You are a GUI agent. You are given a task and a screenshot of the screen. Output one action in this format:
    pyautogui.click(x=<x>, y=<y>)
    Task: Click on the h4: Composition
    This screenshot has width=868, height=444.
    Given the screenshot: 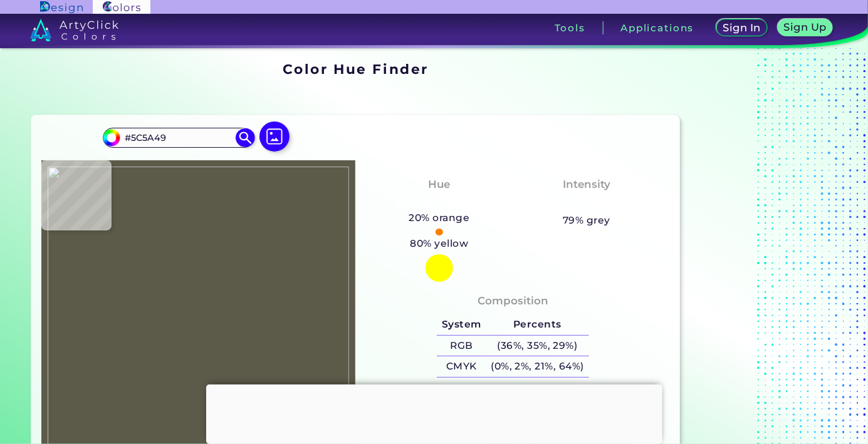 What is the action you would take?
    pyautogui.click(x=513, y=300)
    